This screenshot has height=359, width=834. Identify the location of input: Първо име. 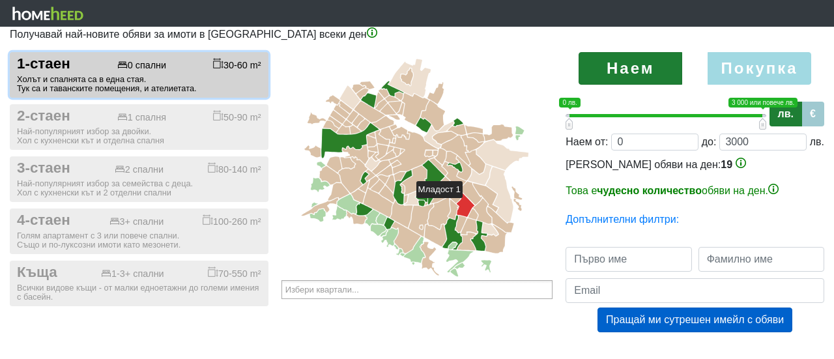
(628, 259).